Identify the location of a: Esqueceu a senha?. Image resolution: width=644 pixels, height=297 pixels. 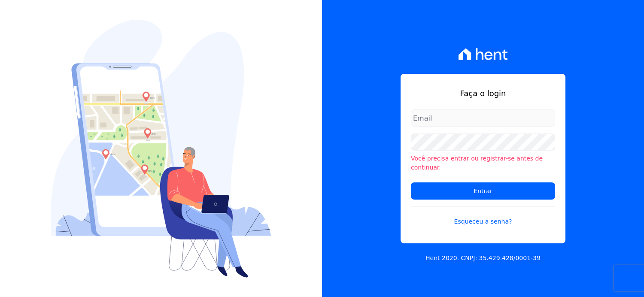
(483, 216).